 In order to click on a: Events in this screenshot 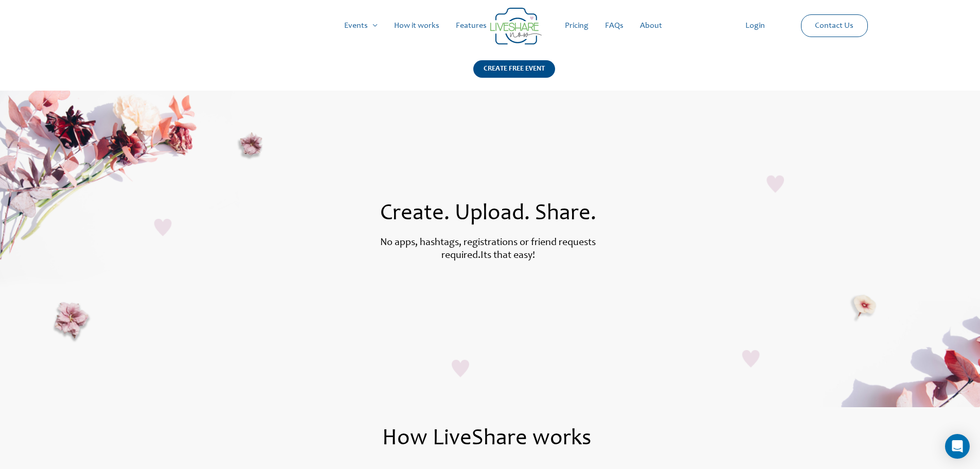, I will do `click(361, 26)`.